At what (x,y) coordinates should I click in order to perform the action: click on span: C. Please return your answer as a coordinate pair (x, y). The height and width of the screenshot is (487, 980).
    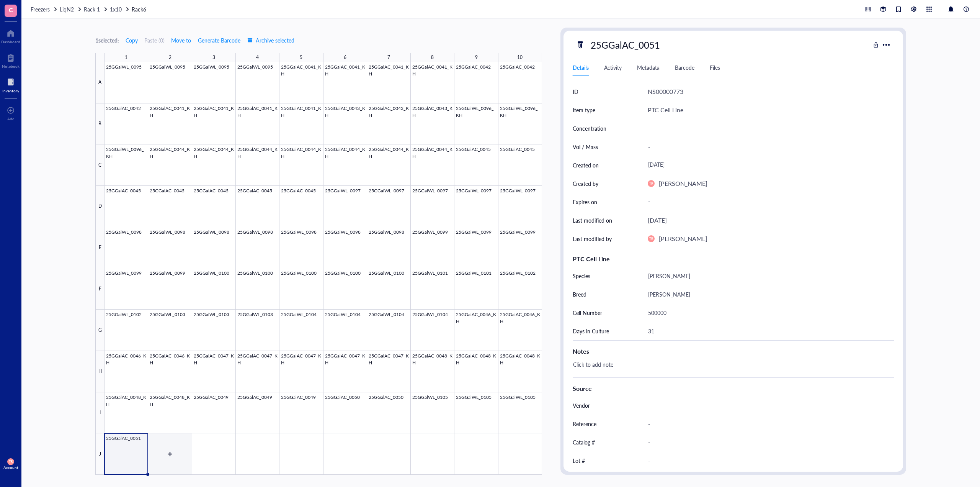
    Looking at the image, I should click on (10, 10).